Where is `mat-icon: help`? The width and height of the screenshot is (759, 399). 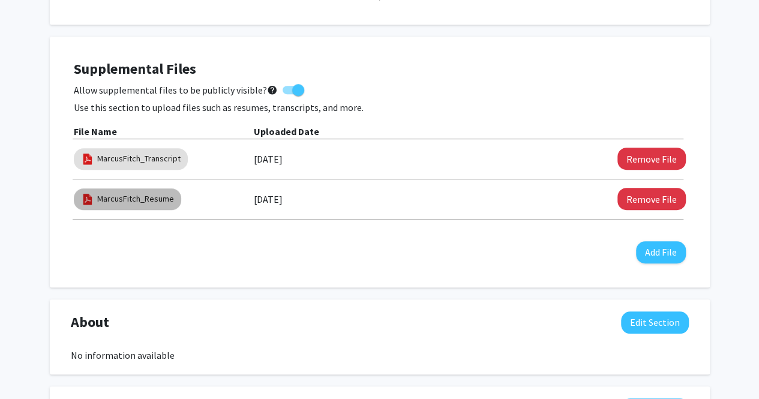 mat-icon: help is located at coordinates (272, 90).